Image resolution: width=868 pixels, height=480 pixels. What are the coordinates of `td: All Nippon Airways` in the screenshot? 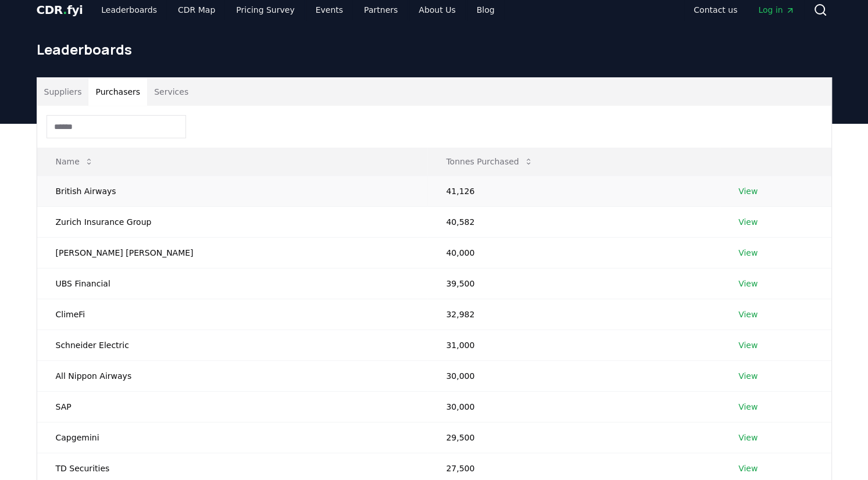 It's located at (232, 375).